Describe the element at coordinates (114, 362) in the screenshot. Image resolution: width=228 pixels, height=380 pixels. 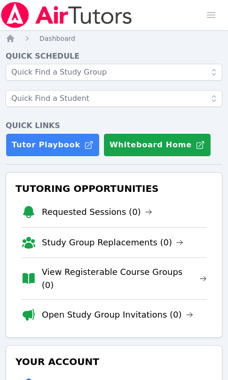
I see `h3: Your Account` at that location.